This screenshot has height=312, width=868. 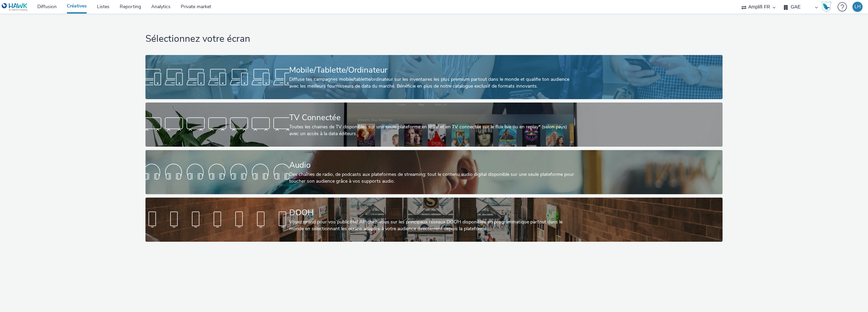 What do you see at coordinates (857, 7) in the screenshot?
I see `div: LH` at bounding box center [857, 7].